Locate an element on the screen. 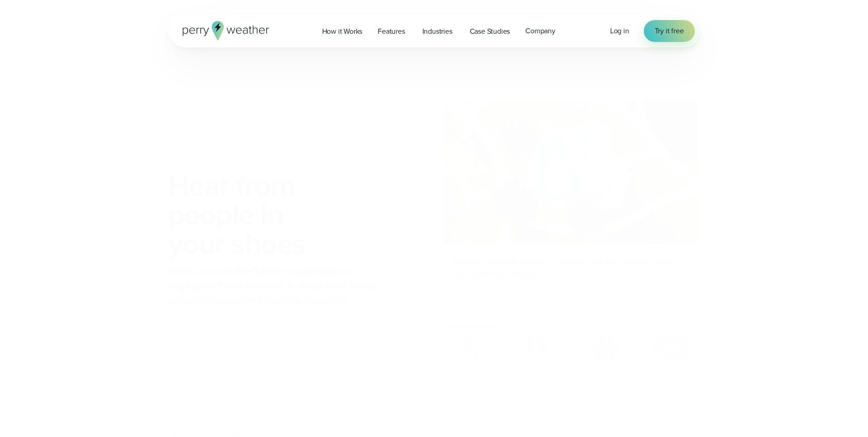  span: Try it free is located at coordinates (669, 31).